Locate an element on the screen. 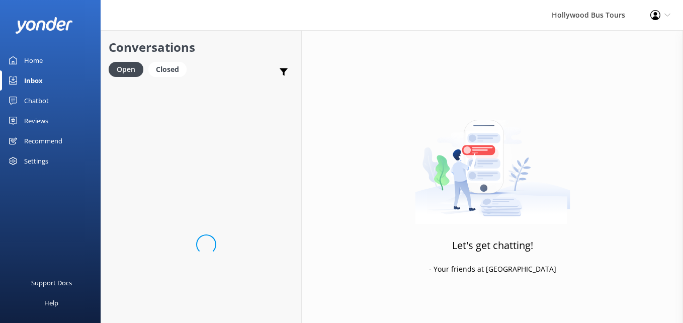 Image resolution: width=683 pixels, height=323 pixels. div: Closed is located at coordinates (168, 69).